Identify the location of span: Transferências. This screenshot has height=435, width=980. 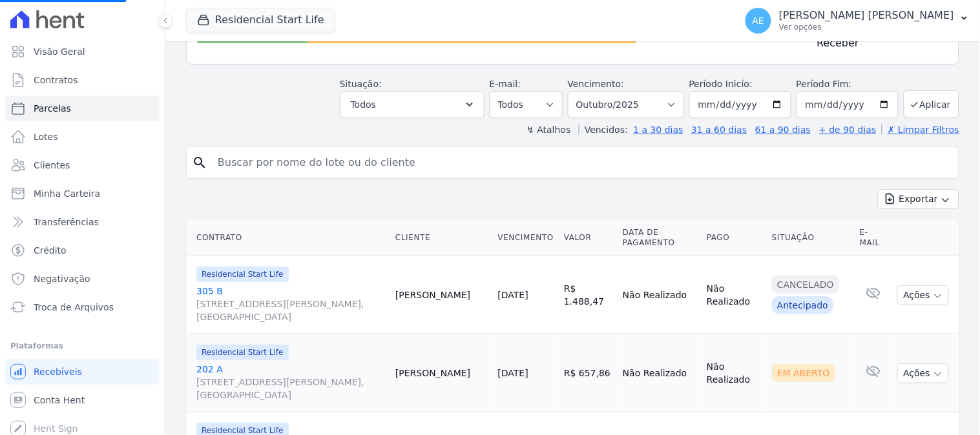
(66, 222).